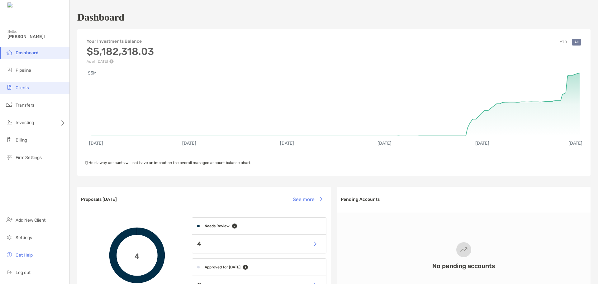 Image resolution: width=598 pixels, height=284 pixels. I want to click on img: firm-settings icon, so click(9, 157).